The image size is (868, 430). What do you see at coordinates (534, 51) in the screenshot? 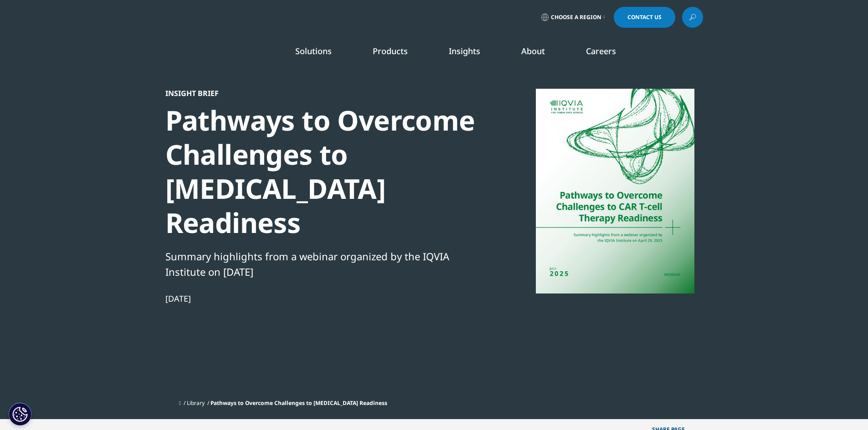
I see `a: About` at bounding box center [534, 51].